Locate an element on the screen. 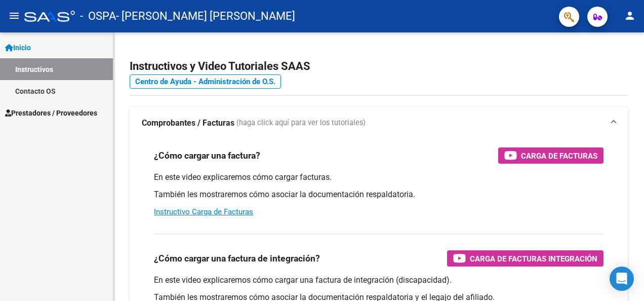 The image size is (644, 301). strong: Comprobantes / Facturas is located at coordinates (188, 123).